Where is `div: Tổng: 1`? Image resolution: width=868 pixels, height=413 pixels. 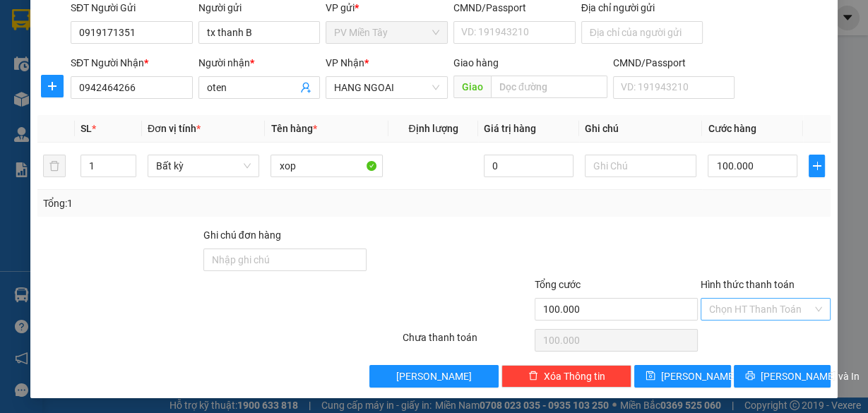
div: Tổng: 1 is located at coordinates (189, 203).